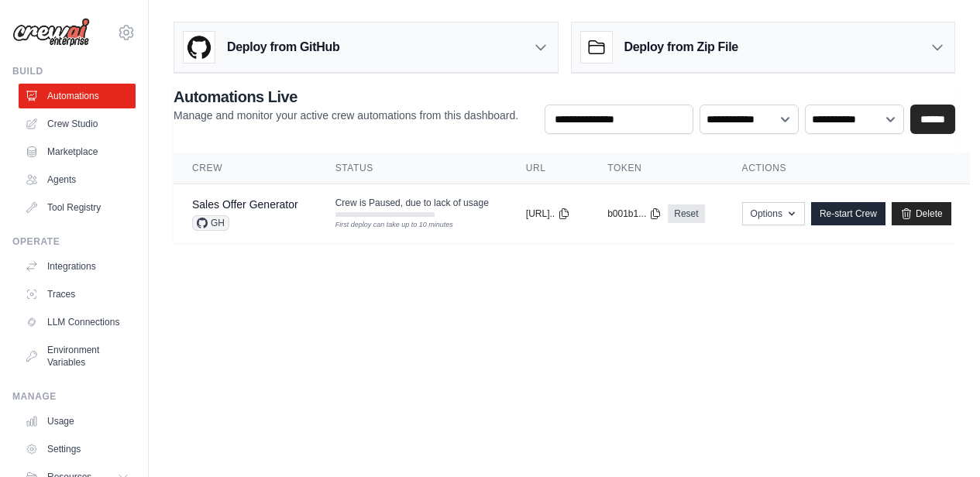  Describe the element at coordinates (548, 168) in the screenshot. I see `th: URL` at that location.